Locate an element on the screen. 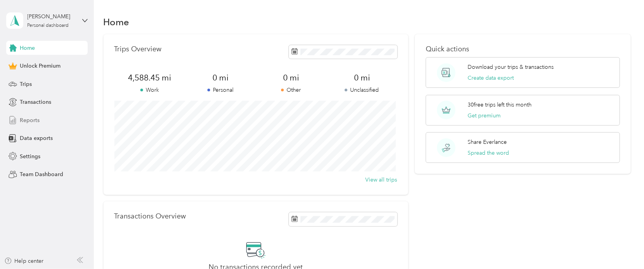 The width and height of the screenshot is (644, 269). span: Home is located at coordinates (27, 48).